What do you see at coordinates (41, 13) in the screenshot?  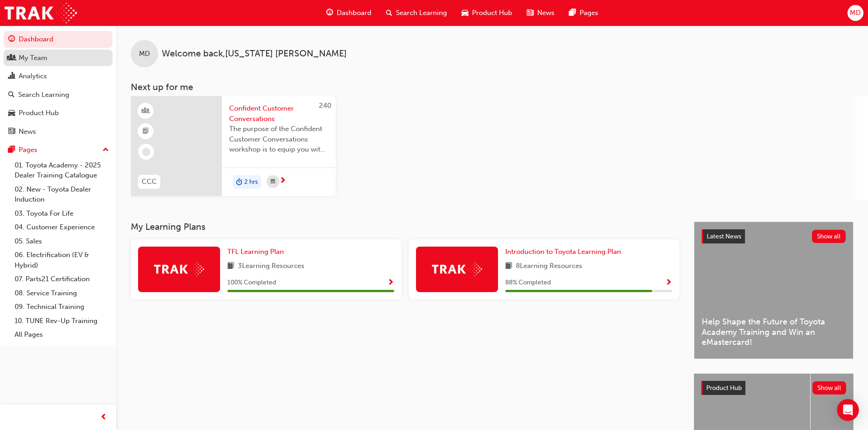 I see `a: Trak` at bounding box center [41, 13].